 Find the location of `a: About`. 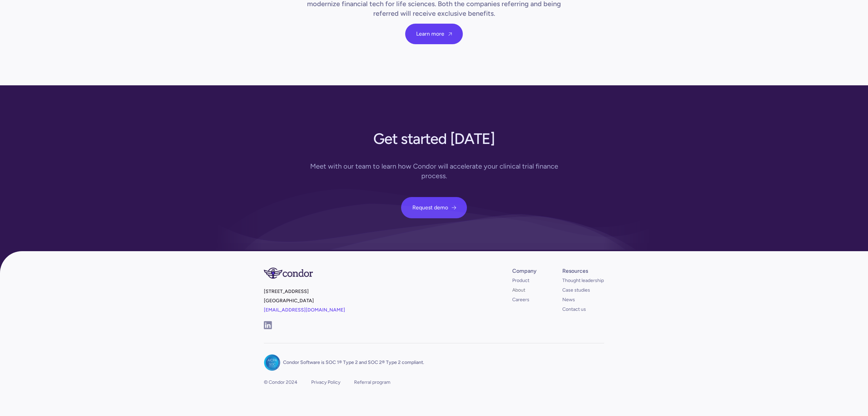

a: About is located at coordinates (519, 290).